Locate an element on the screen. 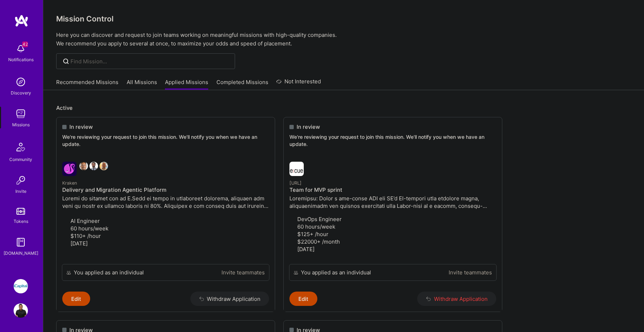 This screenshot has width=644, height=332. div: Missions is located at coordinates (21, 125).